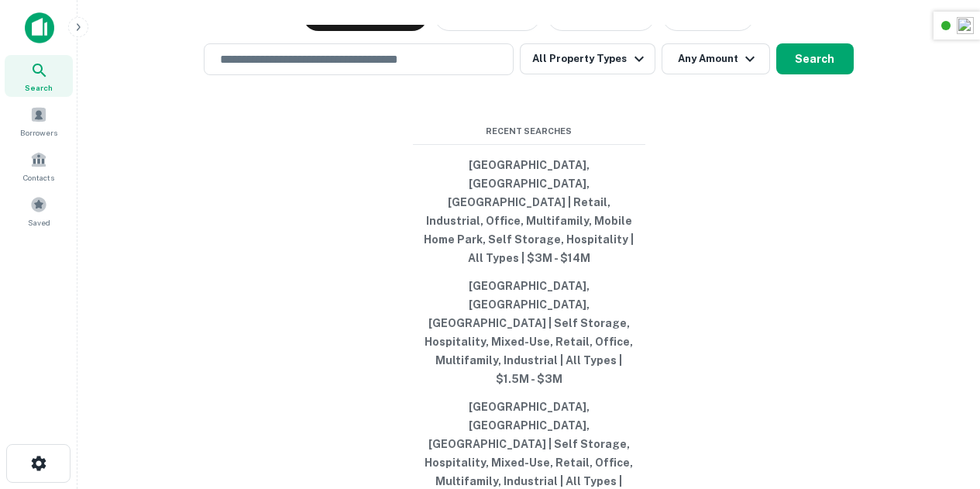 The width and height of the screenshot is (980, 489). What do you see at coordinates (39, 121) in the screenshot?
I see `a: Borrowers` at bounding box center [39, 121].